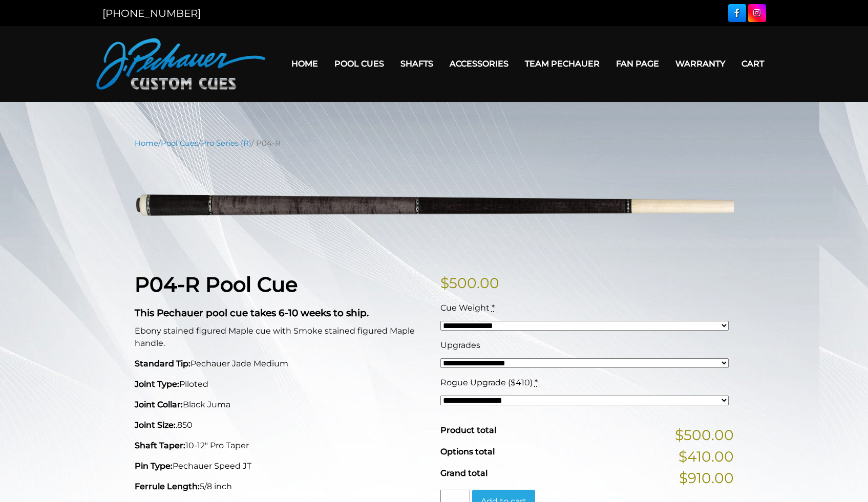 The height and width of the screenshot is (502, 868). What do you see at coordinates (700, 63) in the screenshot?
I see `a: Warranty` at bounding box center [700, 63].